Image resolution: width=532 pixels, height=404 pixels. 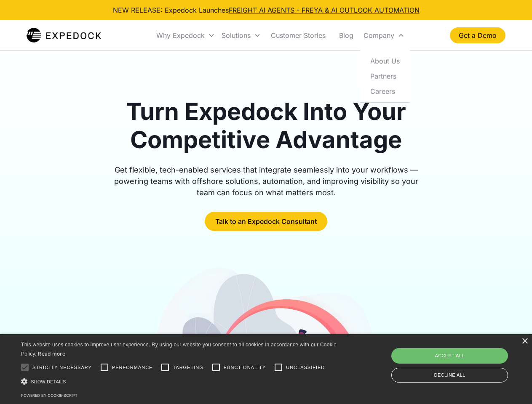 What do you see at coordinates (298, 35) in the screenshot?
I see `a: Customer Stories` at bounding box center [298, 35].